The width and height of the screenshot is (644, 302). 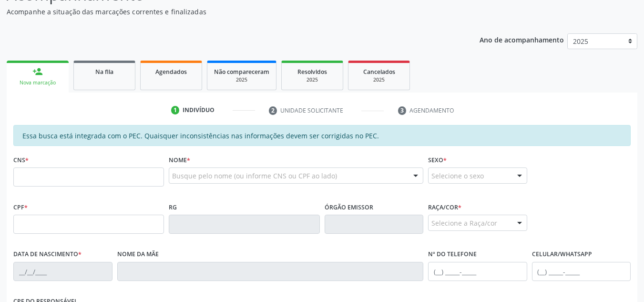 I want to click on label: Nome da mãe, so click(x=138, y=254).